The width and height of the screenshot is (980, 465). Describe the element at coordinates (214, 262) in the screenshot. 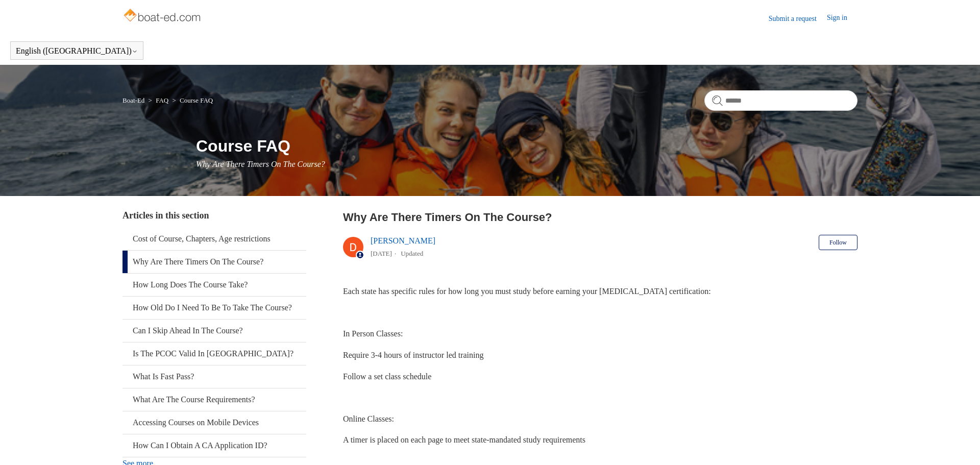

I see `a: Why Are There Timers On The Course?` at that location.